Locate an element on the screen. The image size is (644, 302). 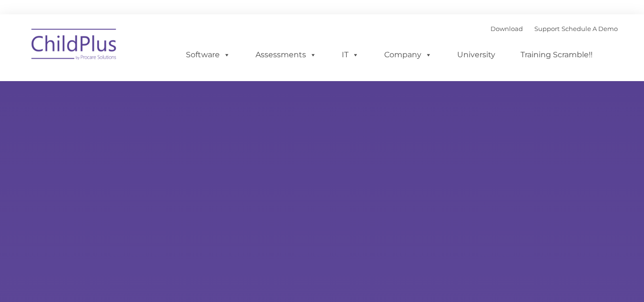
a: University is located at coordinates (477, 55).